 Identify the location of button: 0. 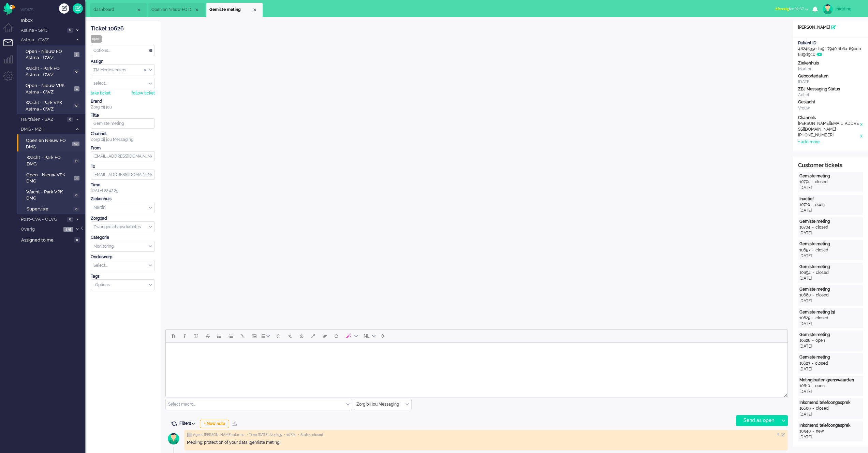
(382, 336).